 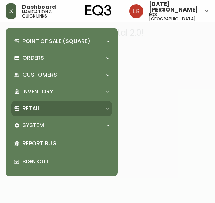 I want to click on p: Point of Sale (Square), so click(x=56, y=41).